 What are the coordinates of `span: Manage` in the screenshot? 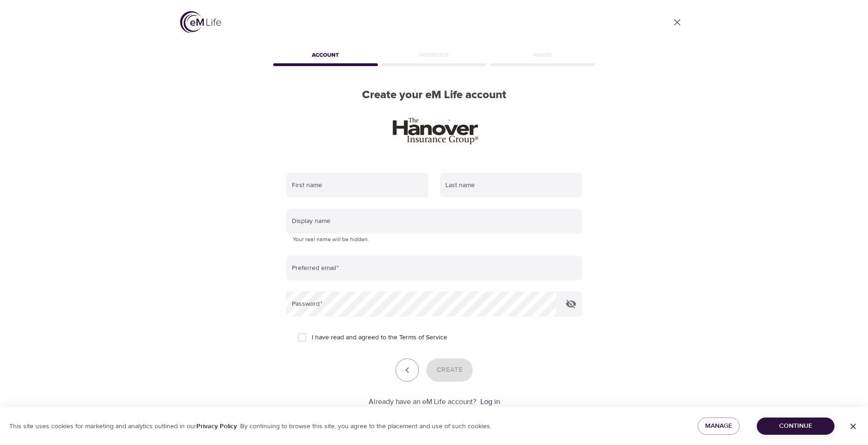 It's located at (719, 426).